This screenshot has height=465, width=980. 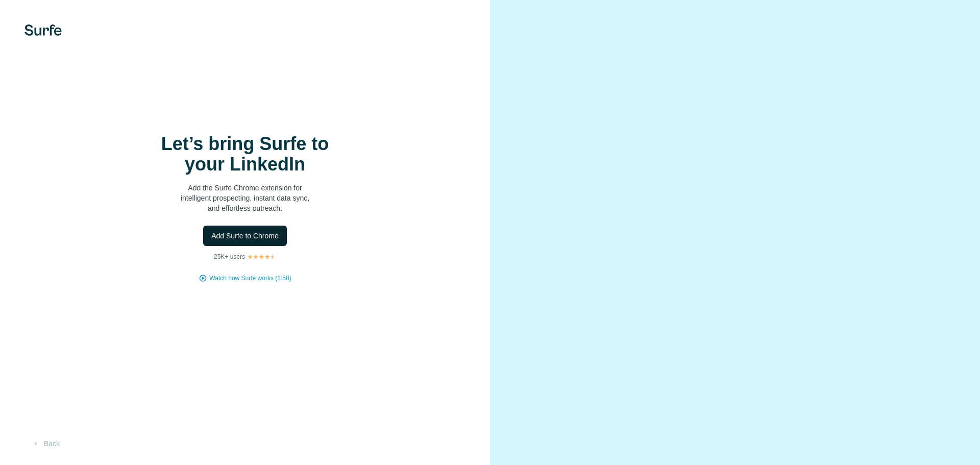 I want to click on span: Watch how Surfe works (1:58), so click(x=250, y=278).